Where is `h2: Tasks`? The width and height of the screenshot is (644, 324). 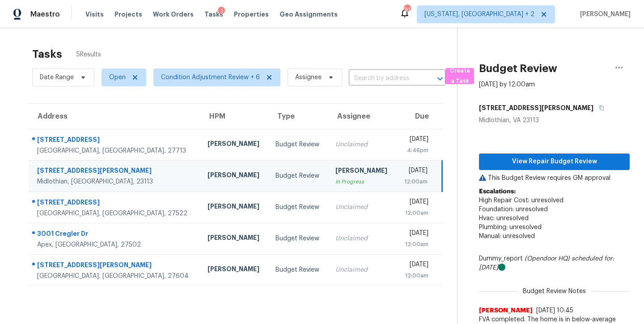 h2: Tasks is located at coordinates (47, 54).